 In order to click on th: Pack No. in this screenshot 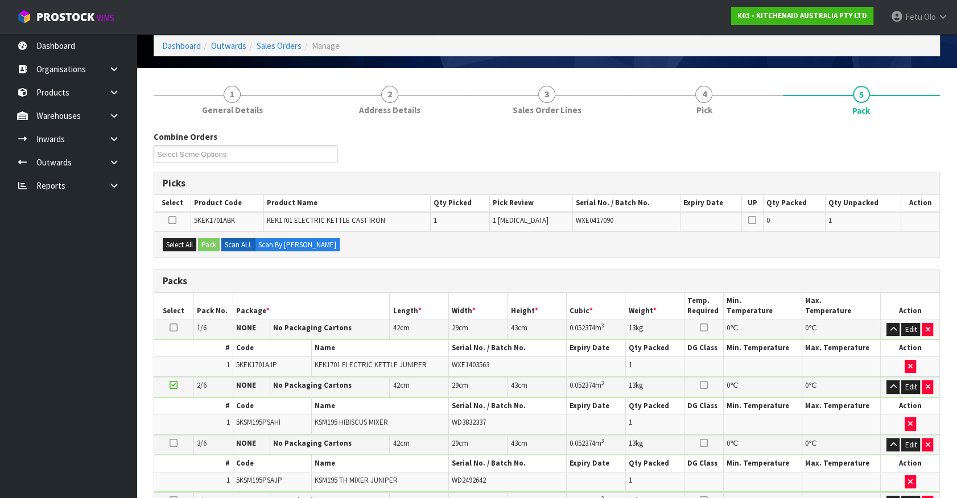, I will do `click(213, 306)`.